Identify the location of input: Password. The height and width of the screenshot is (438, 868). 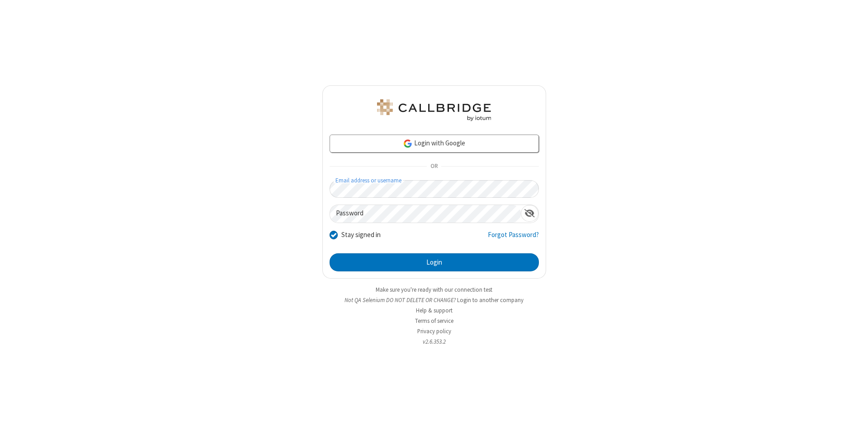
(425, 214).